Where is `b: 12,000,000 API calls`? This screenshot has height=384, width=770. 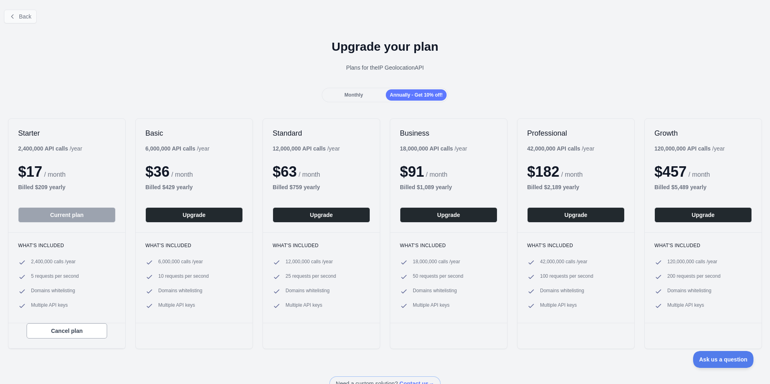
b: 12,000,000 API calls is located at coordinates (299, 149).